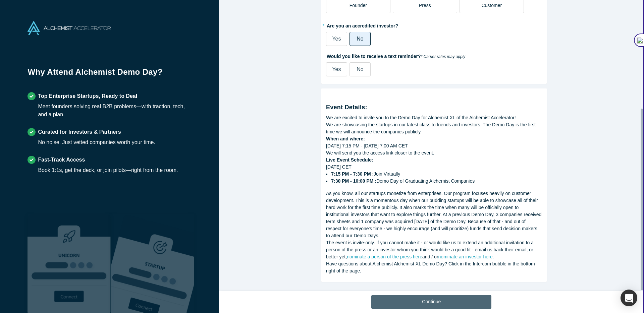  I want to click on div: We are excited to invite you to the Demo Day for Alchemist XL of the Alchemist Accelerator!, so click(434, 117).